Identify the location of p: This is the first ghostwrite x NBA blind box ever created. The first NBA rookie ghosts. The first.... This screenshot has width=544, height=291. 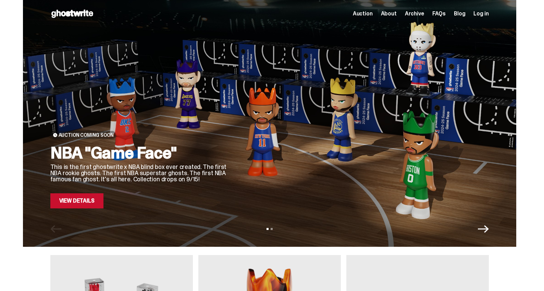
(139, 173).